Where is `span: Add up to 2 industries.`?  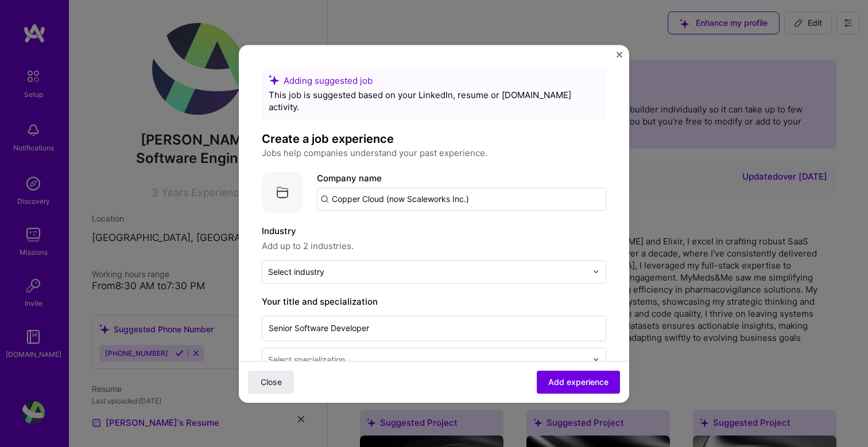
span: Add up to 2 industries. is located at coordinates (434, 246).